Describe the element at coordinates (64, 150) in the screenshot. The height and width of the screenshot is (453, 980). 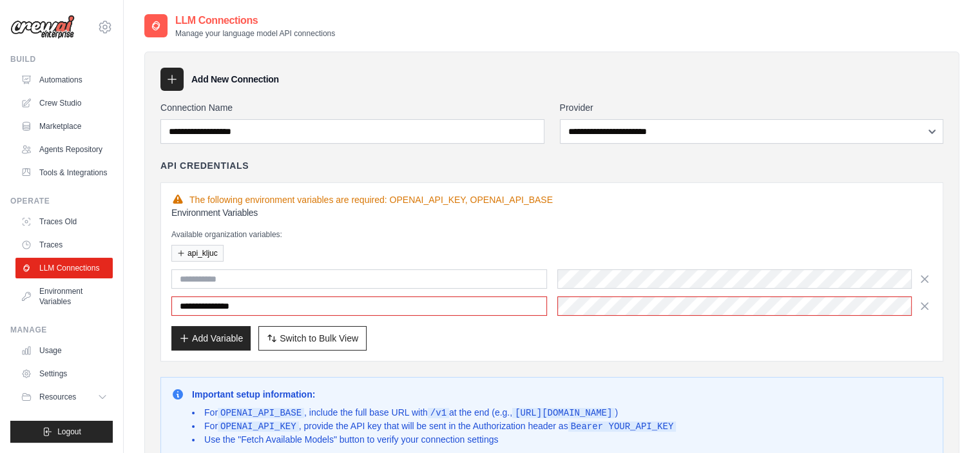
I see `a: Agents Repository` at that location.